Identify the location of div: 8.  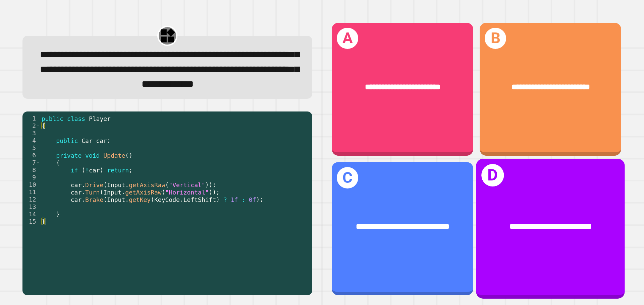
(31, 170).